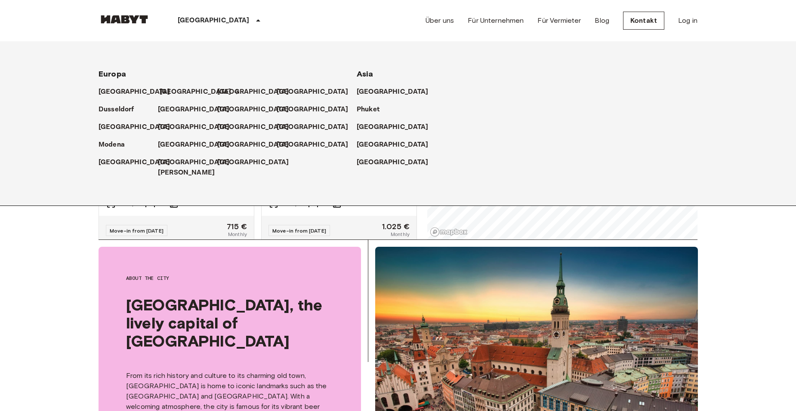 This screenshot has height=411, width=796. What do you see at coordinates (111, 145) in the screenshot?
I see `p: Modena` at bounding box center [111, 145].